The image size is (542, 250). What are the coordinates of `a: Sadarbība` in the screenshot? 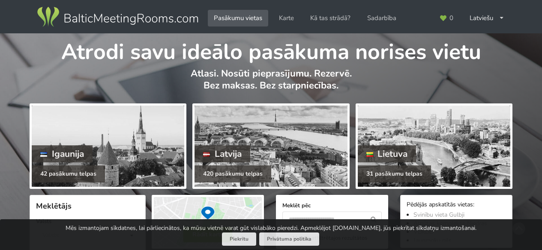 It's located at (381, 18).